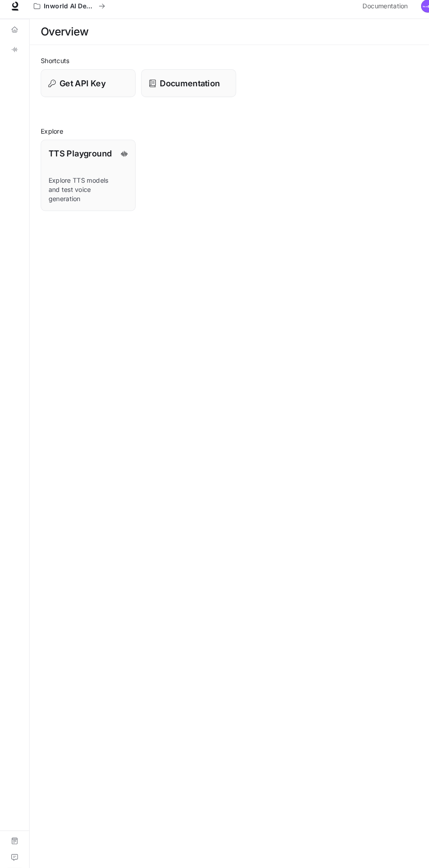  I want to click on p: Inworld AI Demos, so click(66, 13).